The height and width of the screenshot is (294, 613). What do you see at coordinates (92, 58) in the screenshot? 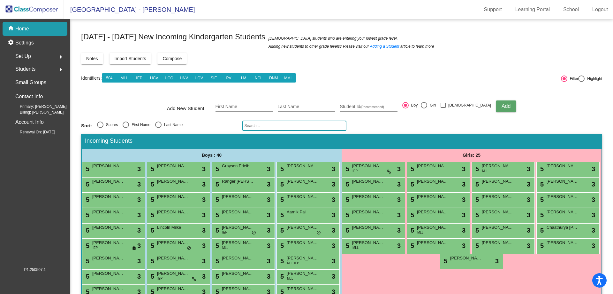
I see `button: Notes` at bounding box center [92, 58].